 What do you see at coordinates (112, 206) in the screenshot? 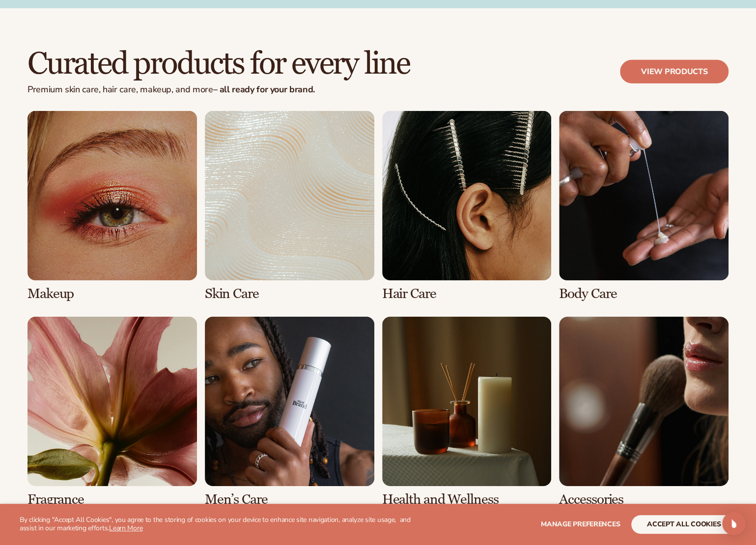
I see `div: 1 / 8` at bounding box center [112, 206].